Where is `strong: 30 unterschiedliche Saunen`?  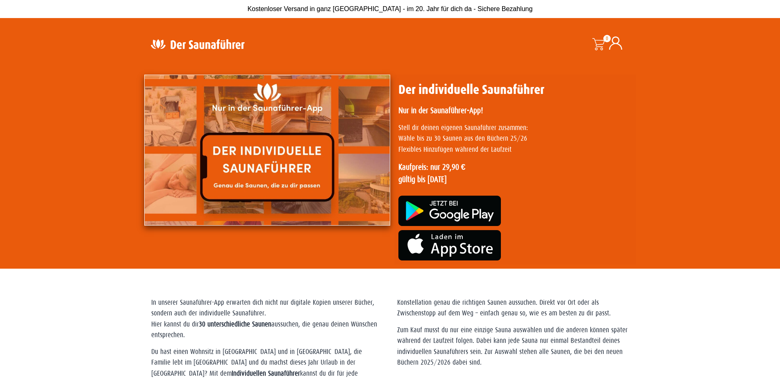
strong: 30 unterschiedliche Saunen is located at coordinates (235, 324).